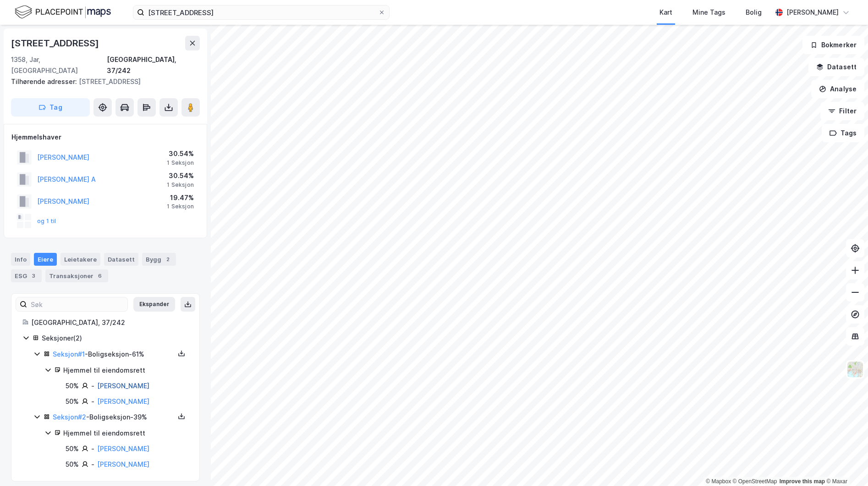 This screenshot has height=486, width=868. What do you see at coordinates (33, 276) in the screenshot?
I see `div: 3` at bounding box center [33, 276].